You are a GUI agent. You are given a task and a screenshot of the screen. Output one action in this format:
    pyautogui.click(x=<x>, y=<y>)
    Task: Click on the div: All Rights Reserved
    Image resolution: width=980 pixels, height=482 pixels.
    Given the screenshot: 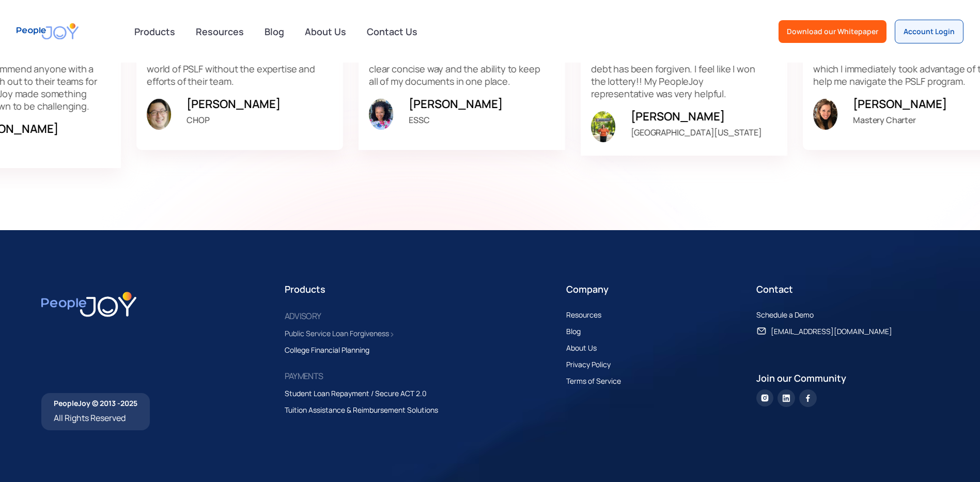 What is the action you would take?
    pyautogui.click(x=96, y=418)
    